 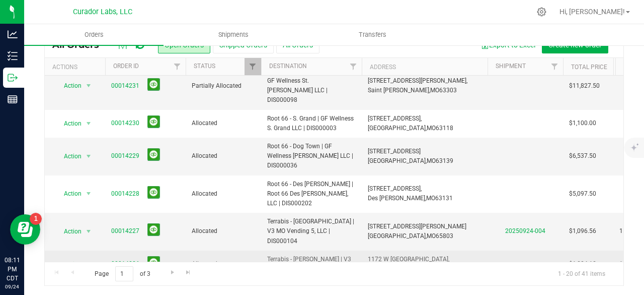 What do you see at coordinates (13, 269) in the screenshot?
I see `p: 08:11 PM CDT` at bounding box center [13, 269].